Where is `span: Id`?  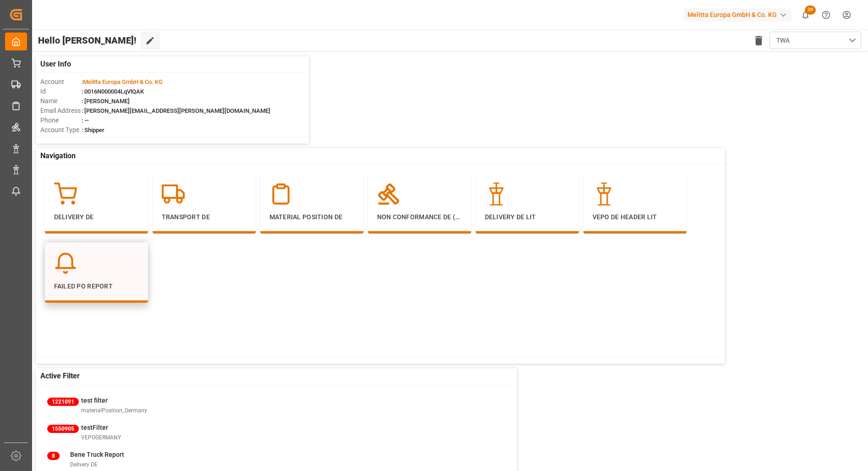 span: Id is located at coordinates (61, 91).